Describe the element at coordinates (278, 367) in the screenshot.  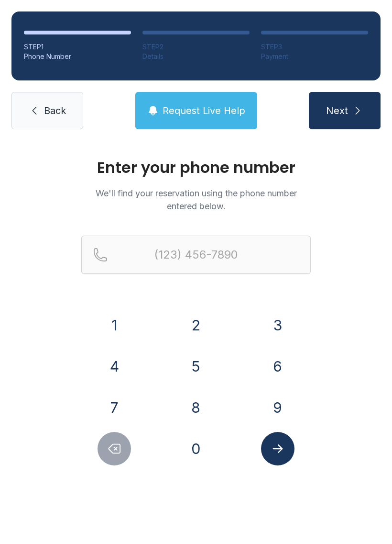
I see `button: 6` at that location.